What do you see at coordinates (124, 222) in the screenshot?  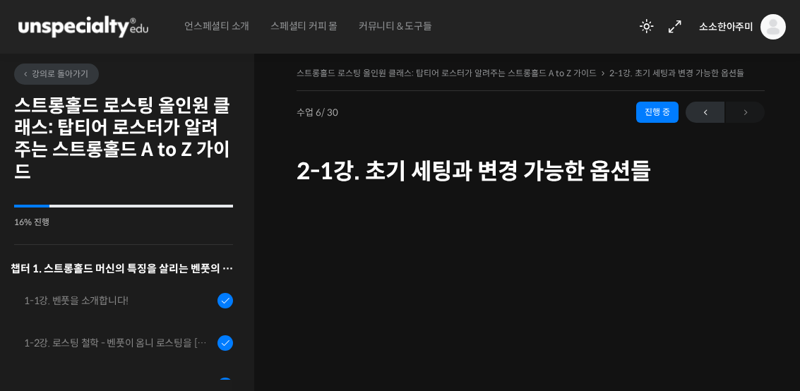 I see `div: 16% 진행` at bounding box center [124, 222].